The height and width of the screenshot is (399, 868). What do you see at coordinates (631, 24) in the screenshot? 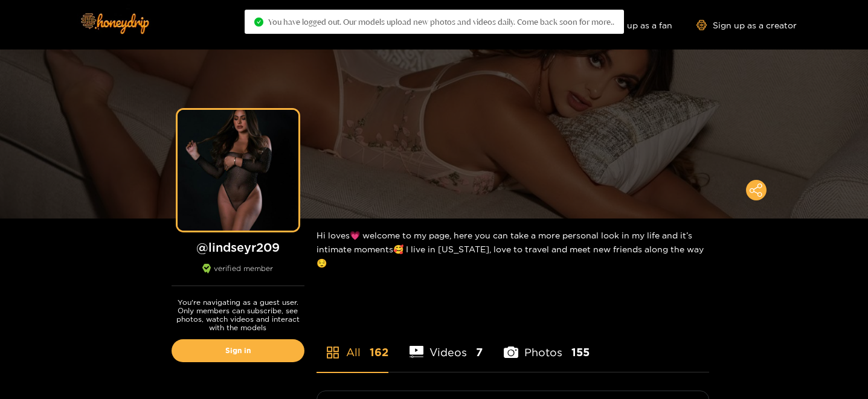
I see `a: Sign up as a fan` at bounding box center [631, 24].